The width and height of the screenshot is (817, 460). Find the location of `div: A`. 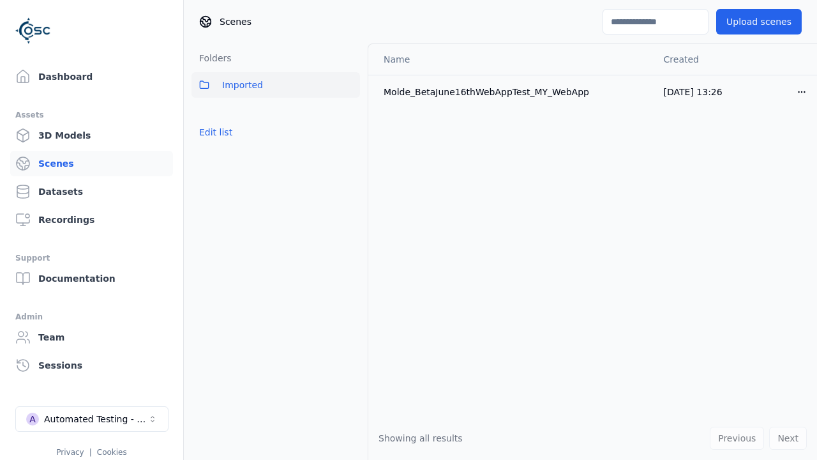

div: A is located at coordinates (33, 419).